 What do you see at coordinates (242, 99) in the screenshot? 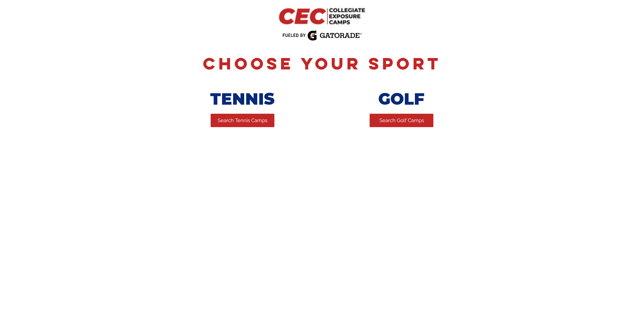
I see `span: TENNIS` at bounding box center [242, 99].